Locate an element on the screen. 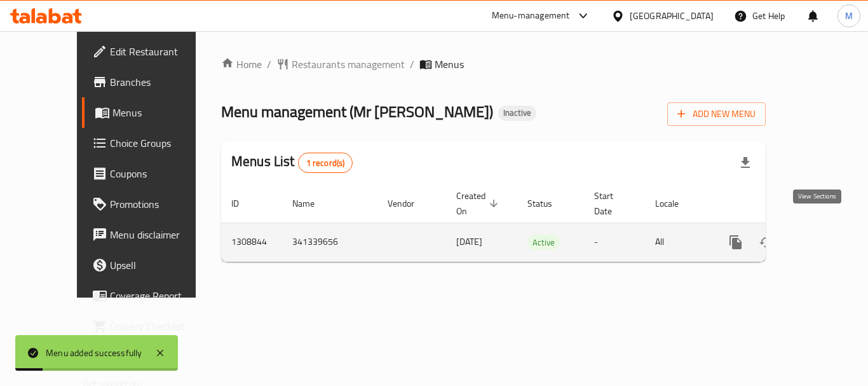 The image size is (868, 386). span: 1 record(s) is located at coordinates (325, 163).